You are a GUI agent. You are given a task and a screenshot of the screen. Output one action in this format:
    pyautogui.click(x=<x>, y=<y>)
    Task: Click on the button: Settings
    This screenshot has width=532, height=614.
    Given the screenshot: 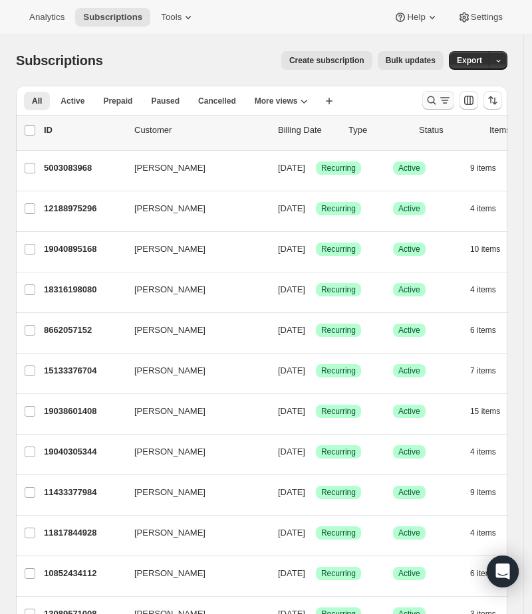 What is the action you would take?
    pyautogui.click(x=480, y=17)
    